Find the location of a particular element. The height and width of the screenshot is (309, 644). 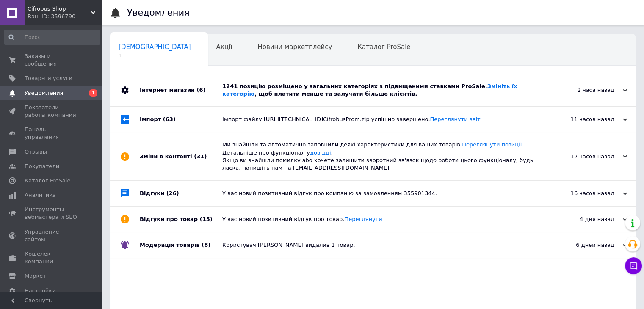

a: Переглянути звіт is located at coordinates (455, 119).